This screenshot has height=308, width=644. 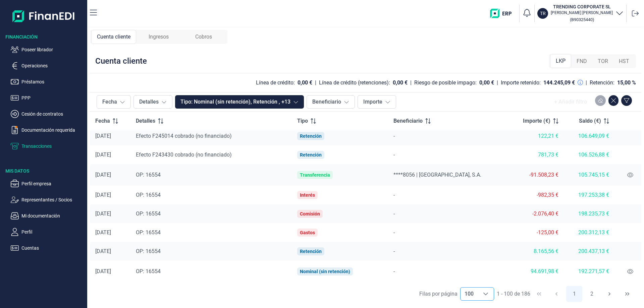 I want to click on button: Documentación requerida, so click(x=48, y=130).